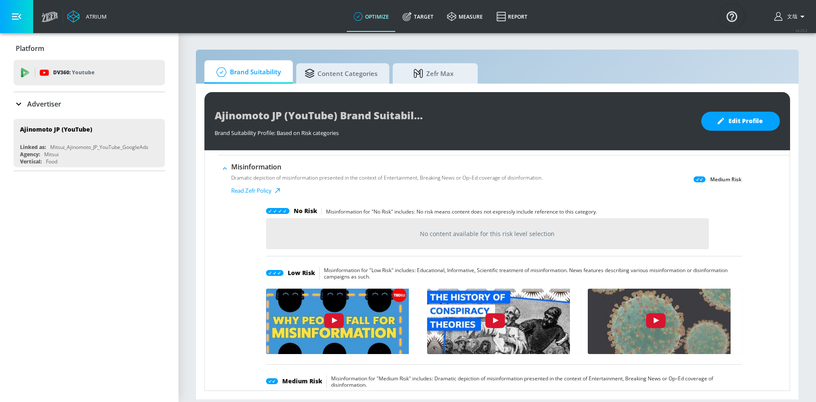 This screenshot has width=816, height=402. I want to click on span: Edit Profile, so click(740, 121).